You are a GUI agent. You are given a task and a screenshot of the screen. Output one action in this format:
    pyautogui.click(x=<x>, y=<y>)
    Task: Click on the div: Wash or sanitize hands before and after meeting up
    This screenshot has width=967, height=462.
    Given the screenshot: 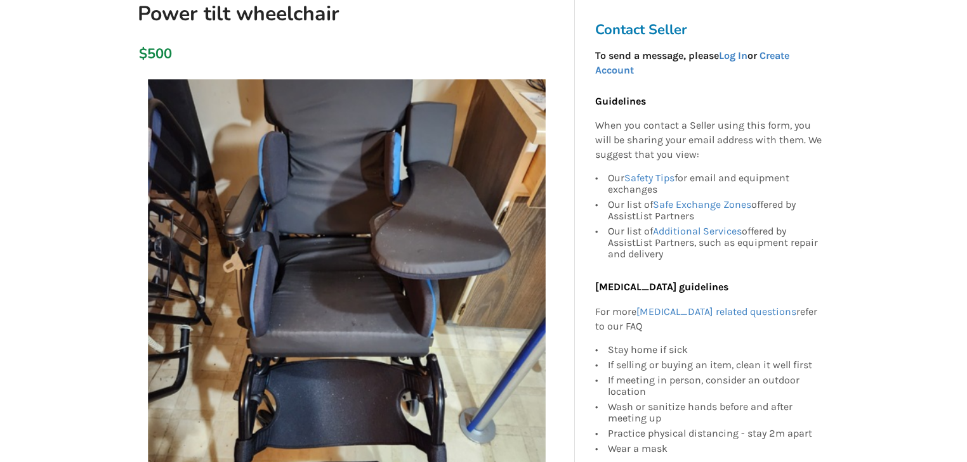 What is the action you would take?
    pyautogui.click(x=715, y=413)
    